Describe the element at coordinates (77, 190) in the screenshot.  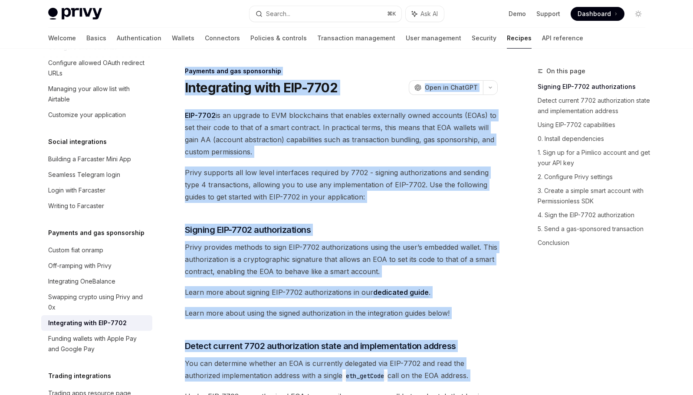
I see `div: Login with Farcaster` at that location.